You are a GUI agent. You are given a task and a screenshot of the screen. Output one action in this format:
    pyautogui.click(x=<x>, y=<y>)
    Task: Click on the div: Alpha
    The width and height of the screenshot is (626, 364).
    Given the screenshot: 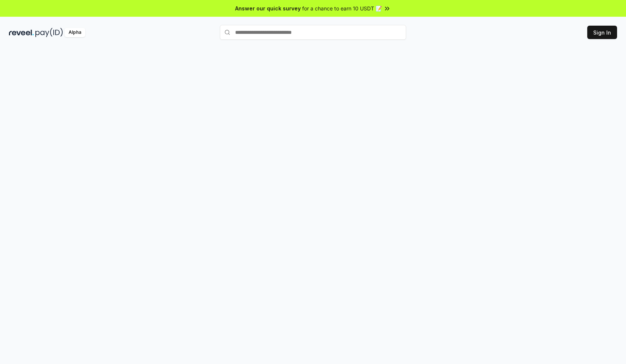 What is the action you would take?
    pyautogui.click(x=75, y=32)
    